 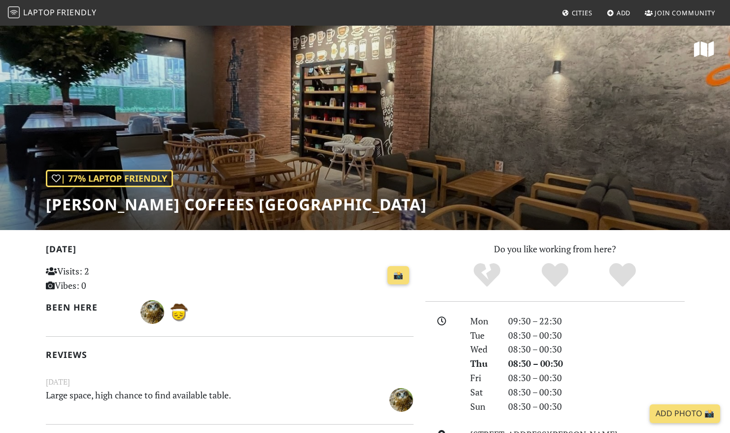 I want to click on span: Laptop, so click(x=39, y=12).